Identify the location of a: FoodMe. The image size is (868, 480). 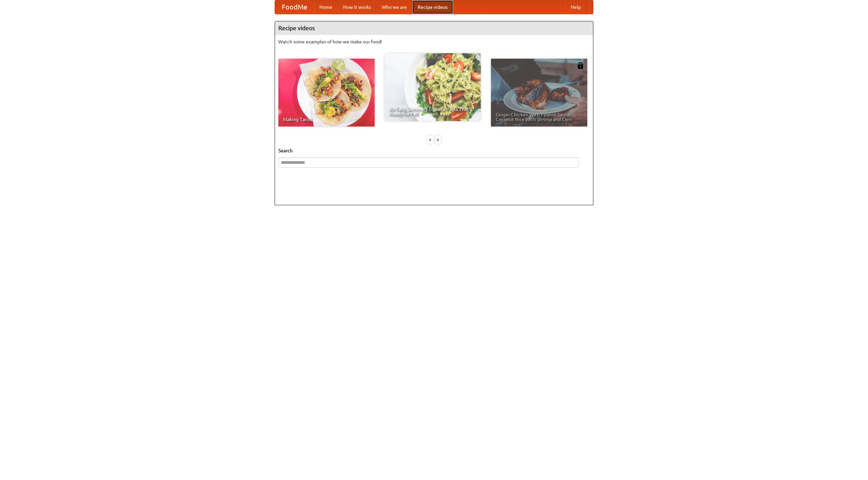
(294, 7).